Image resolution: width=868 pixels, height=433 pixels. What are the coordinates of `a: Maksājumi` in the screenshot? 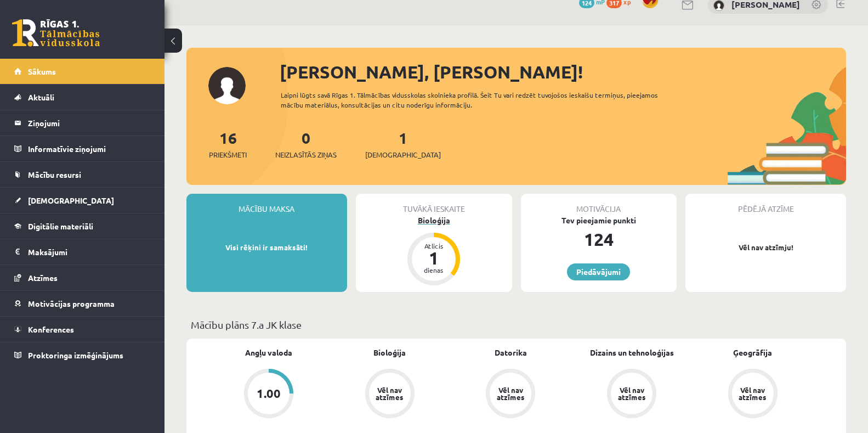 It's located at (82, 252).